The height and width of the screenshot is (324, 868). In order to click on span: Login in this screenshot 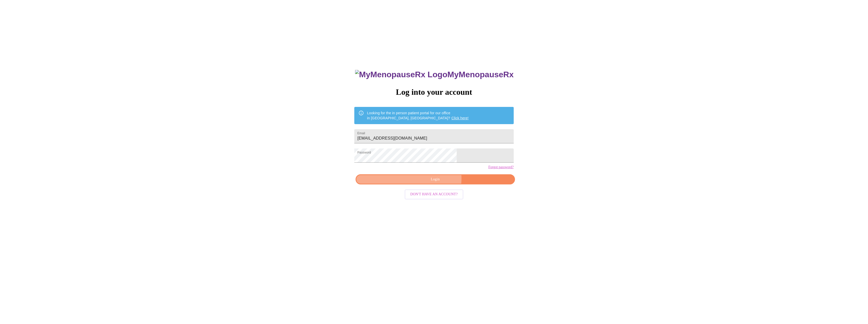, I will do `click(435, 180)`.